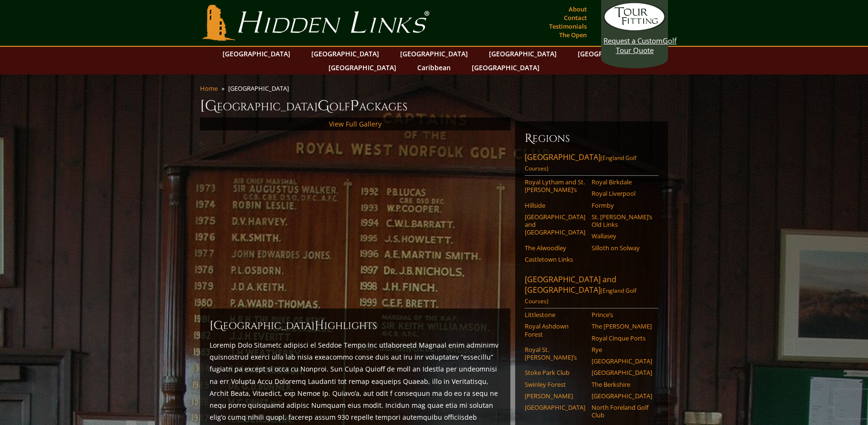 The width and height of the screenshot is (868, 425). Describe the element at coordinates (622, 236) in the screenshot. I see `a: Wallasey` at that location.